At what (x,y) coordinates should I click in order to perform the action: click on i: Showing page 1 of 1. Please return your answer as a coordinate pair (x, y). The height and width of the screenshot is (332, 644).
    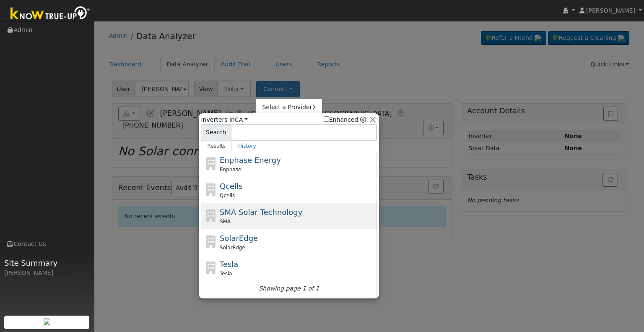
    Looking at the image, I should click on (289, 288).